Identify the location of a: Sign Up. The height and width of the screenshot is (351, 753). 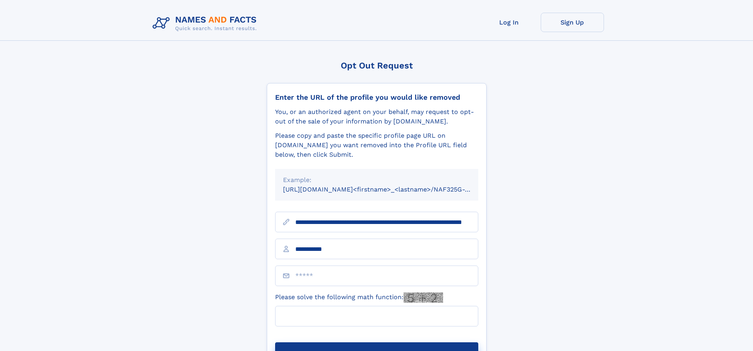
(572, 22).